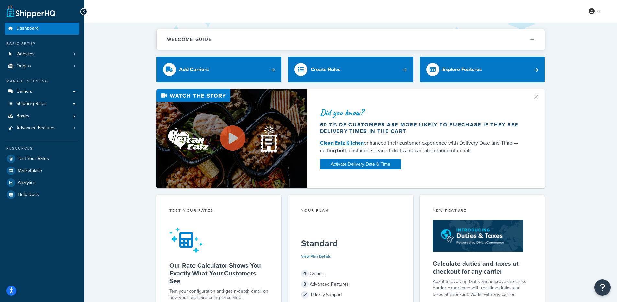 This screenshot has height=302, width=617. Describe the element at coordinates (325, 70) in the screenshot. I see `div: Create Rules` at that location.